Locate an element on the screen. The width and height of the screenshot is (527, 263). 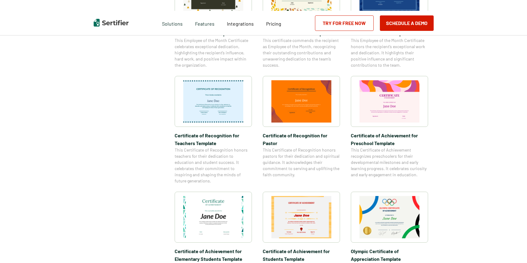
span: This Certificate of Recognition honors teachers for their dedication to education and student suc... is located at coordinates (213, 166).